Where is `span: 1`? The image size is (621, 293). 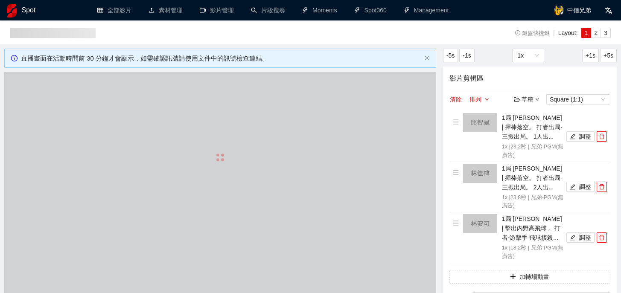
span: 1 is located at coordinates (587, 33).